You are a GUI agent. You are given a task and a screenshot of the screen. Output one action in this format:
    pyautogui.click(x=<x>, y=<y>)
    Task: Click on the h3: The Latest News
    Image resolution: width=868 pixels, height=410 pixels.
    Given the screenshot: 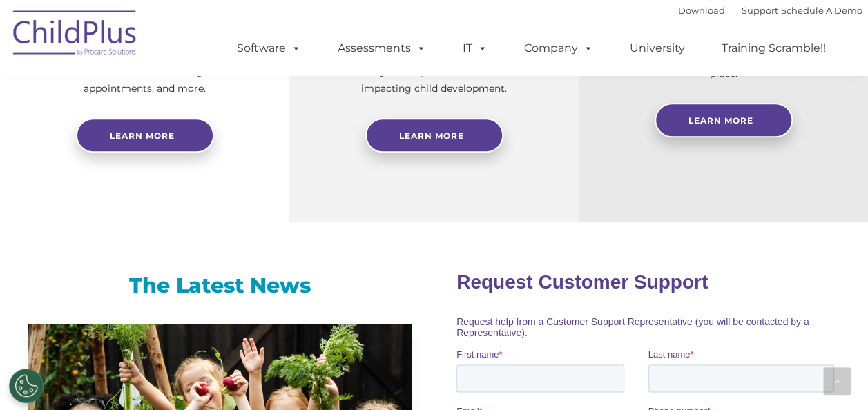 What is the action you would take?
    pyautogui.click(x=219, y=286)
    